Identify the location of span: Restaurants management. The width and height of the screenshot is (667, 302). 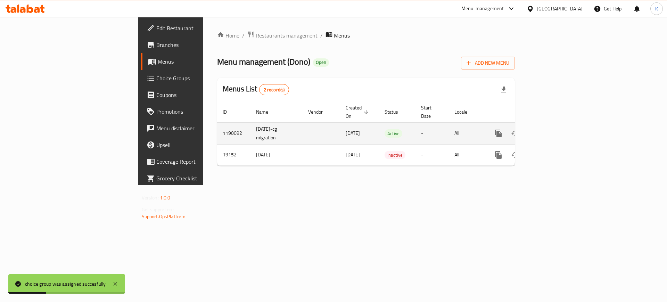
(286, 35).